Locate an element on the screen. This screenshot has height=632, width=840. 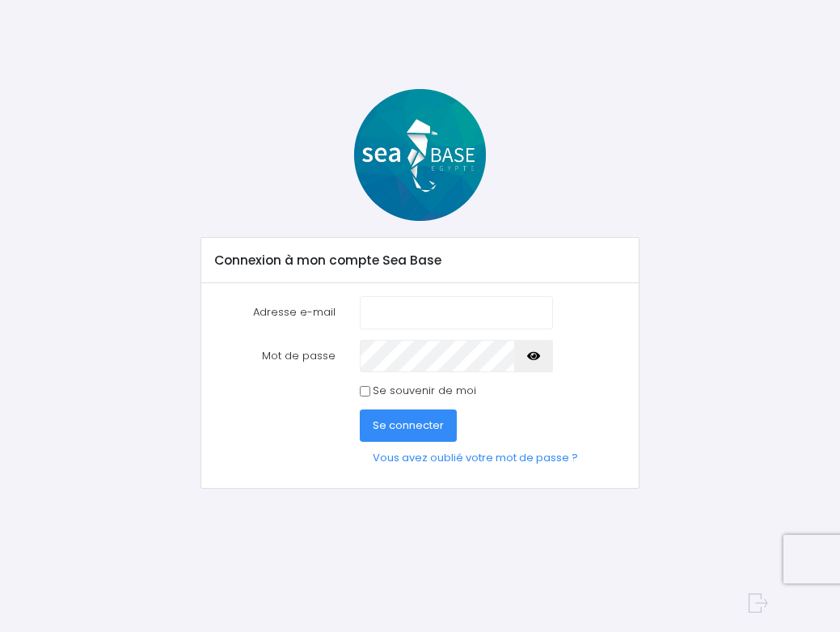
div: Connexion à mon compte Sea Base is located at coordinates (420, 261).